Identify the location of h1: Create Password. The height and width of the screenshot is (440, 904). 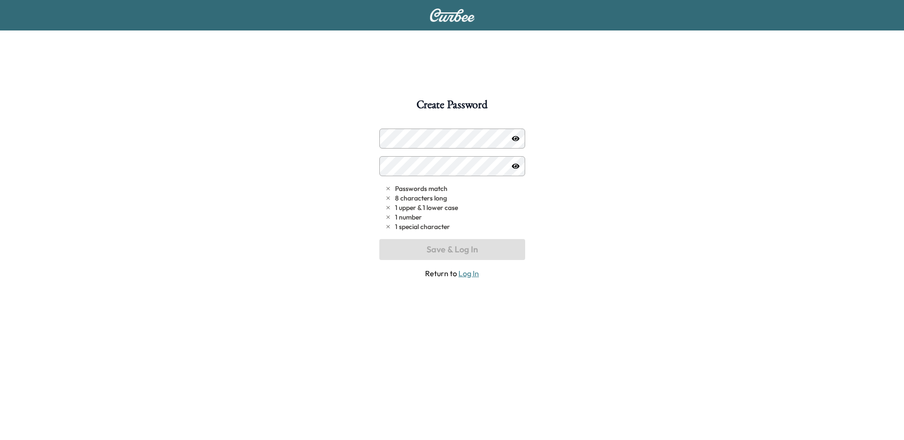
(452, 107).